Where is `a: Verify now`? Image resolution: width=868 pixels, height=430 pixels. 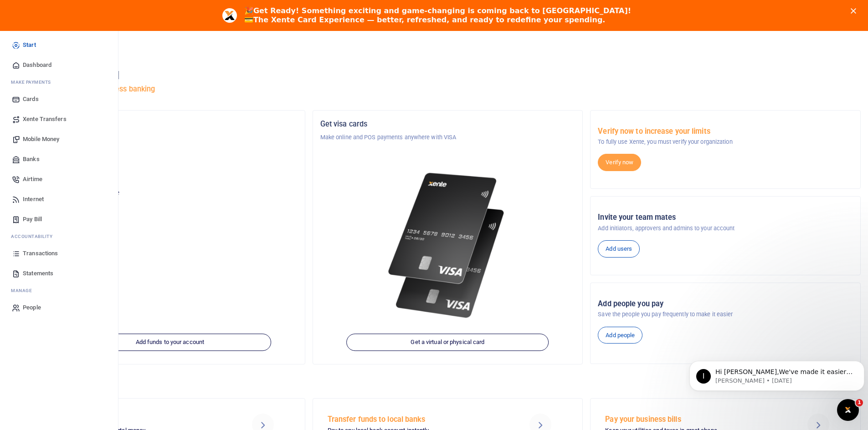
a: Verify now is located at coordinates (619, 162).